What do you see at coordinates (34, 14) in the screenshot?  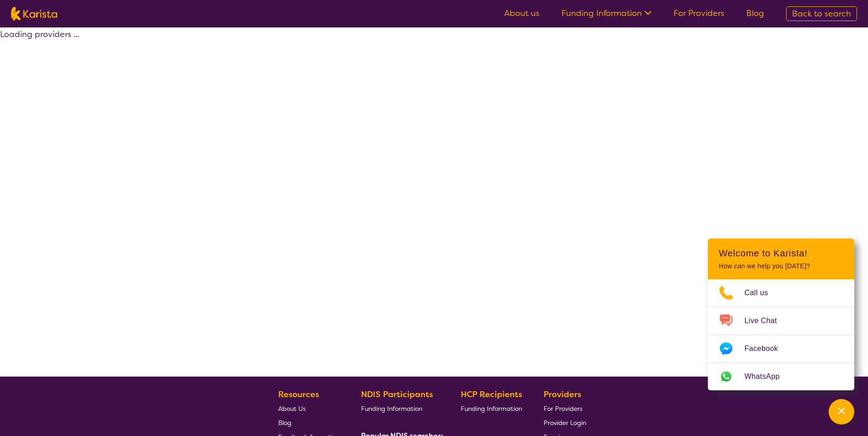 I see `img: Karista logo` at bounding box center [34, 14].